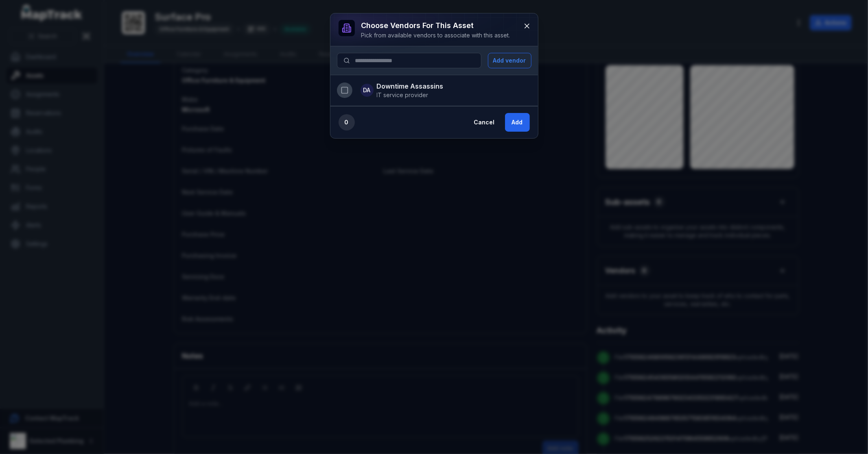 This screenshot has width=868, height=454. I want to click on button: Add, so click(517, 123).